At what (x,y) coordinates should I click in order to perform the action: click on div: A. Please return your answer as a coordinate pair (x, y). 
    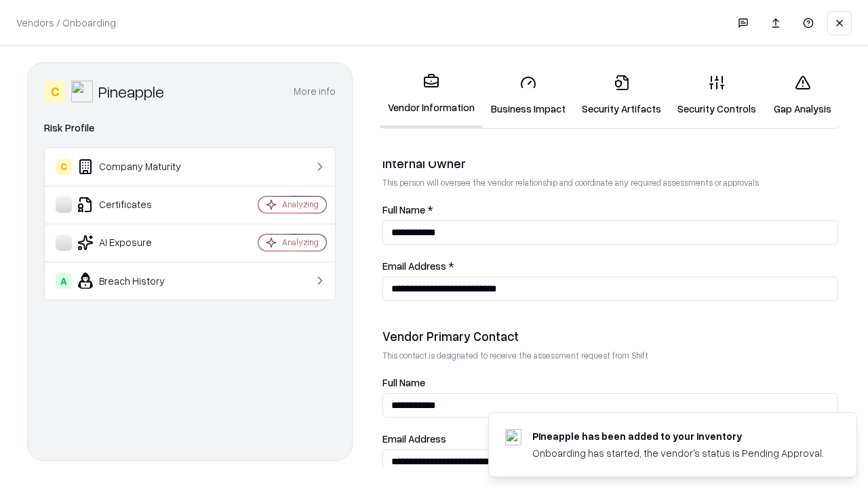
    Looking at the image, I should click on (64, 281).